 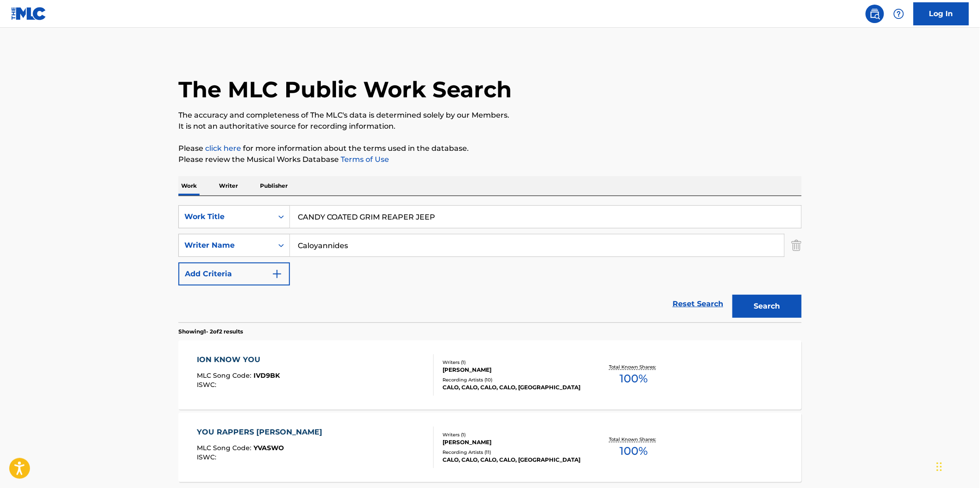 I want to click on div: Recording Artists ( 11 ), so click(x=512, y=452).